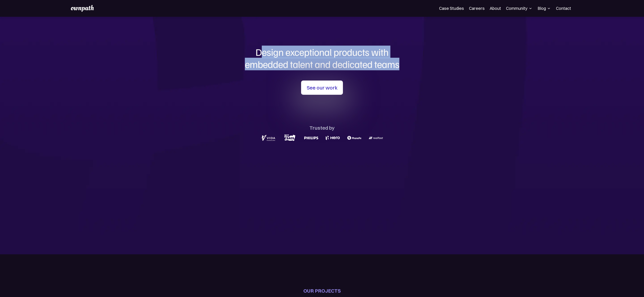 This screenshot has width=644, height=297. Describe the element at coordinates (452, 9) in the screenshot. I see `a: Case Studies` at that location.